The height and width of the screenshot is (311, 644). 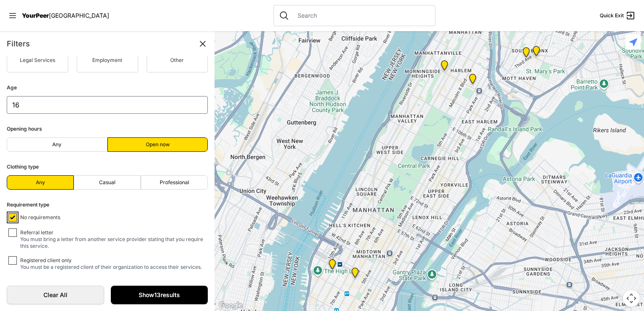 I want to click on span: Requirement type, so click(x=28, y=204).